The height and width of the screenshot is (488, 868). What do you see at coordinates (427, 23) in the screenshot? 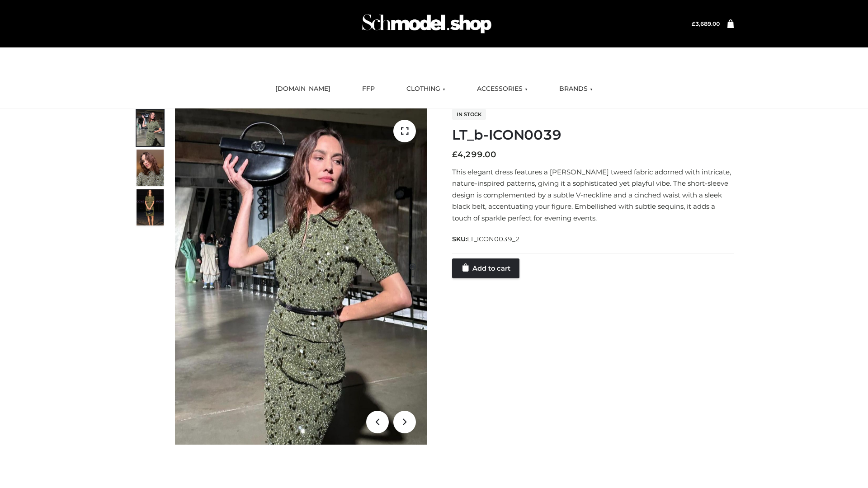
I see `a: Schmodel Admin 964` at bounding box center [427, 23].